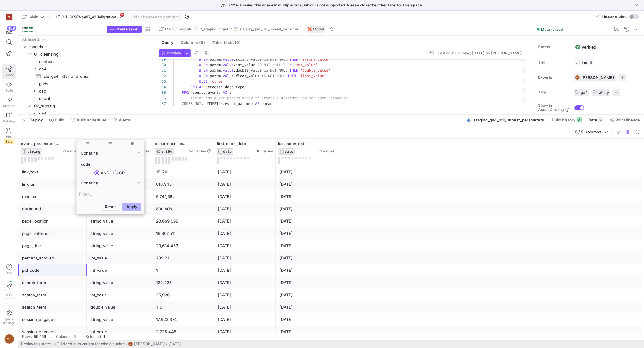 This screenshot has height=348, width=644. Describe the element at coordinates (593, 120) in the screenshot. I see `span: Data` at that location.